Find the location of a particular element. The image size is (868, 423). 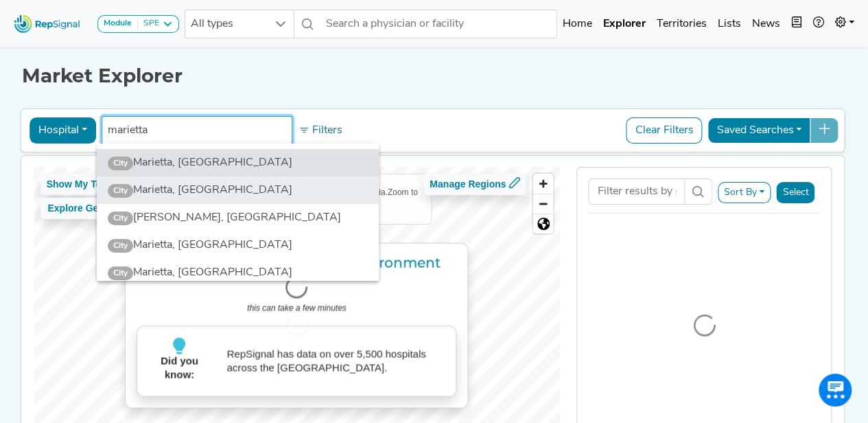

p: this can take a few minutes is located at coordinates (297, 307).